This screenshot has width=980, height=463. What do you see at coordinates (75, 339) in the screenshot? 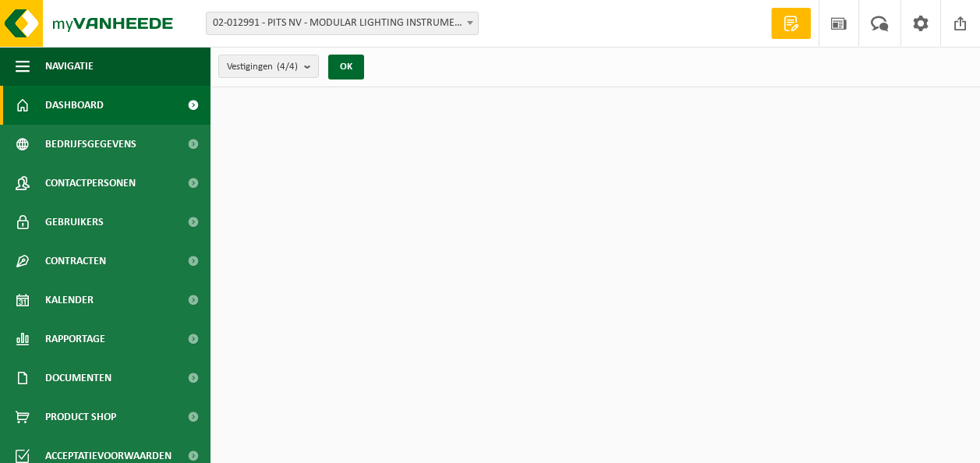
I see `span: Rapportage` at bounding box center [75, 339].